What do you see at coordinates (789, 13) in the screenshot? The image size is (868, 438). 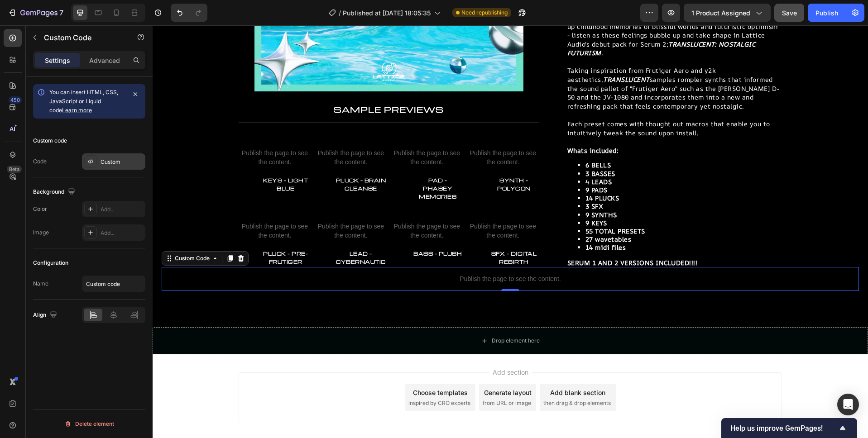 I see `button: Save` at bounding box center [789, 13].